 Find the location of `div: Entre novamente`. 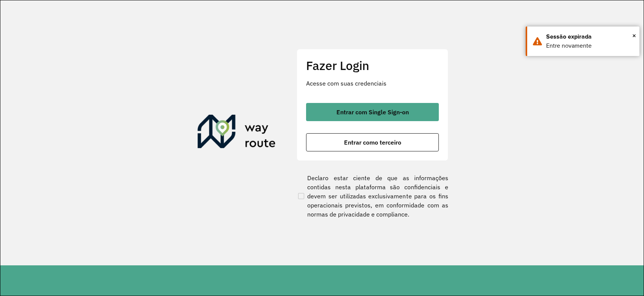

div: Entre novamente is located at coordinates (589, 46).